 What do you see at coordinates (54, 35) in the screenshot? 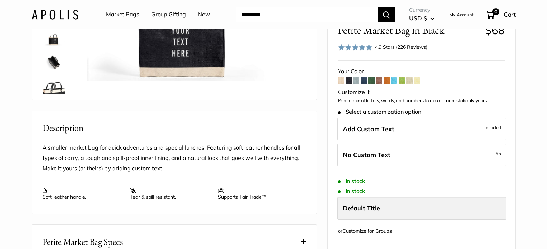
I see `img: Petite Market Bag in Black` at bounding box center [54, 35].